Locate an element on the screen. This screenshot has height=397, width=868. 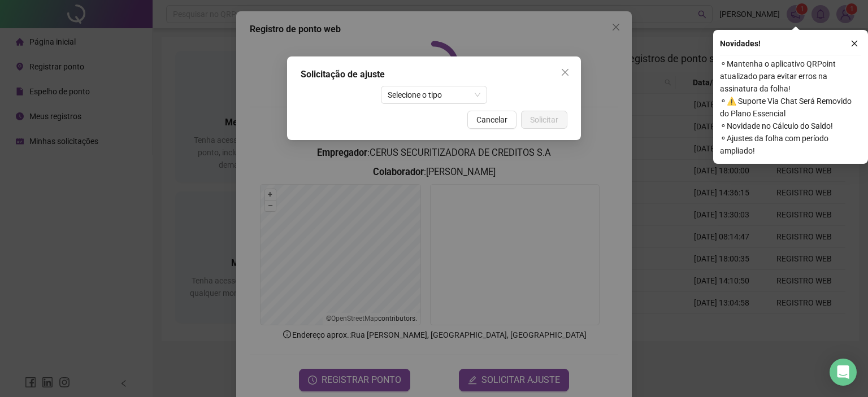
span: Novidades ! is located at coordinates (740, 43).